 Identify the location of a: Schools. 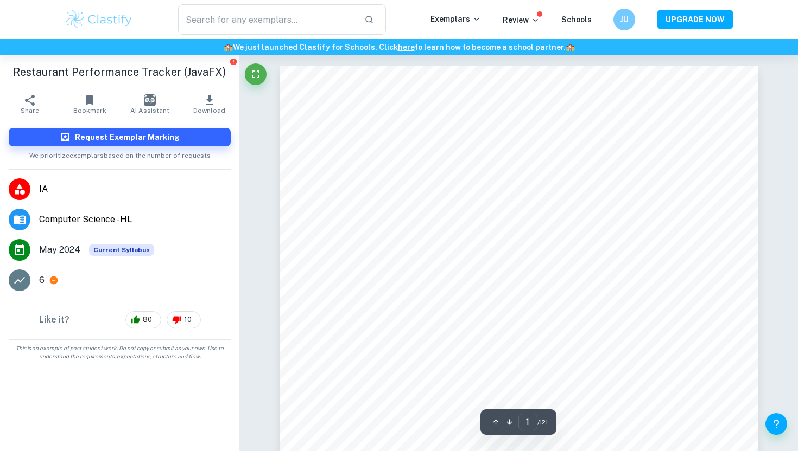
(576, 20).